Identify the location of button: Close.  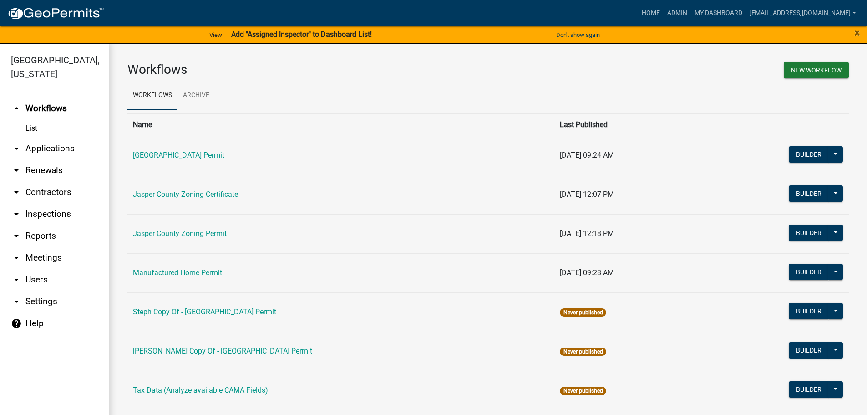
(857, 33).